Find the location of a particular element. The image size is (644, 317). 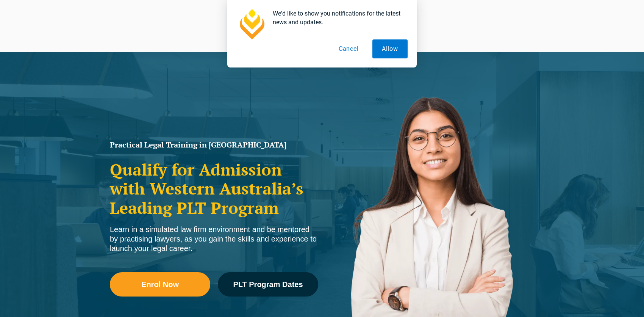

span: PLT Program Dates is located at coordinates (267, 284).